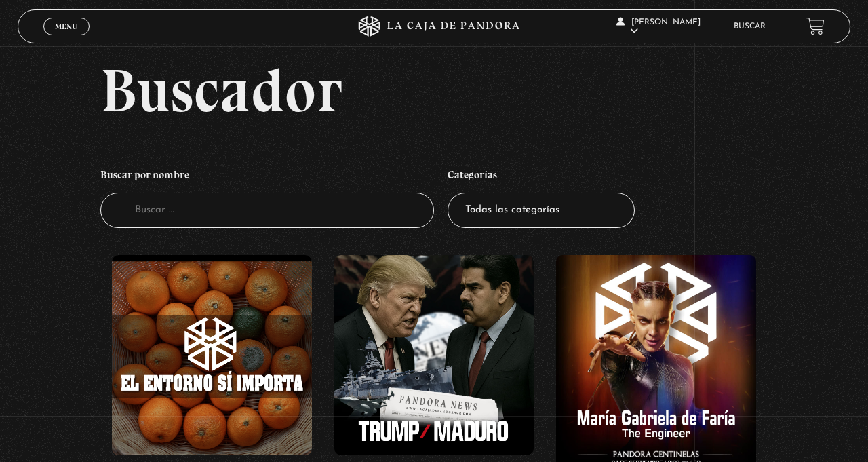  Describe the element at coordinates (268, 177) in the screenshot. I see `h4: Buscar por nombre` at that location.